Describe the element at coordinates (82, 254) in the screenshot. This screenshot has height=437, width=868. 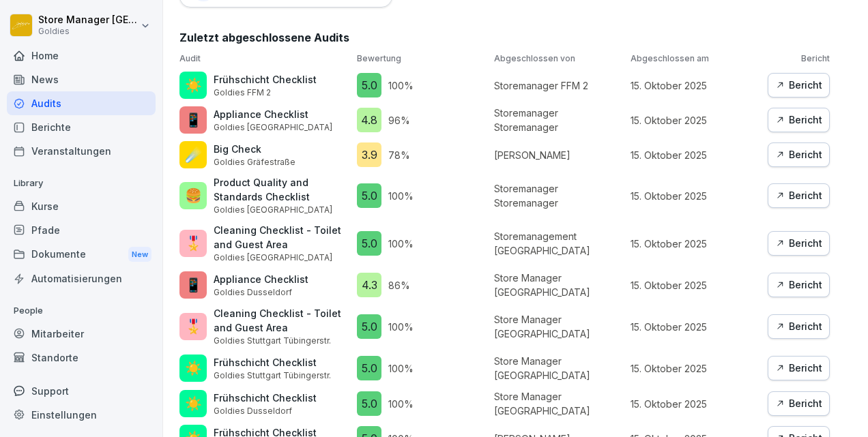
I see `div: Dokumente` at that location.